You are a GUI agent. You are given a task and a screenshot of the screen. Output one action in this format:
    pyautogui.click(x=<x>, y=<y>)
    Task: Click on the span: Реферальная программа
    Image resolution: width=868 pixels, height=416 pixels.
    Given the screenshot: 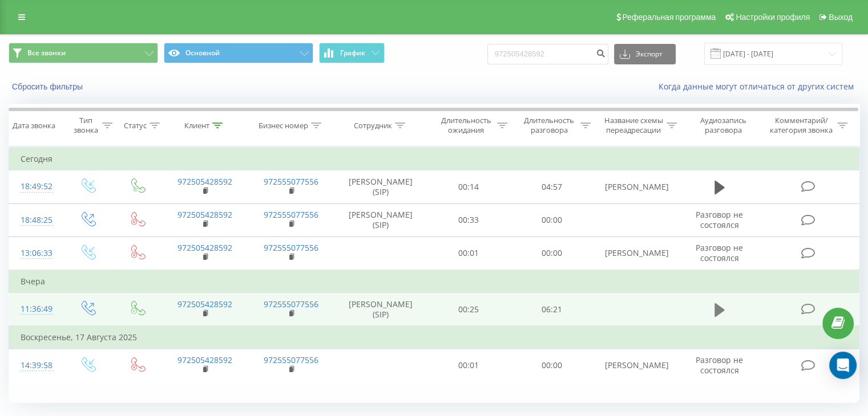 What is the action you would take?
    pyautogui.click(x=669, y=17)
    